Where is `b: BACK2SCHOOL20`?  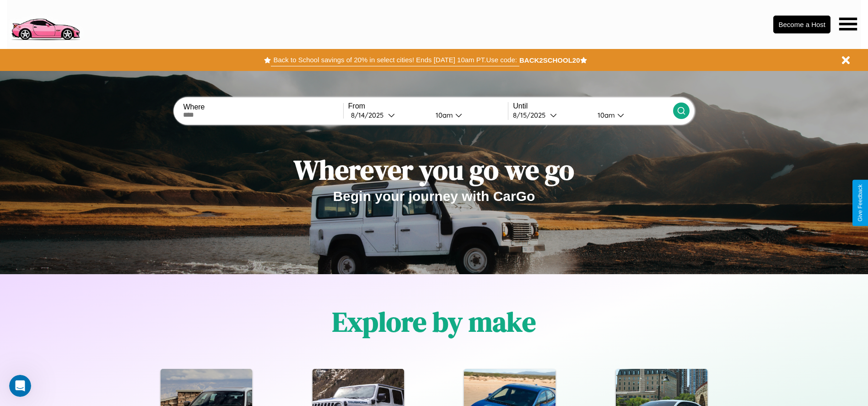 b: BACK2SCHOOL20 is located at coordinates (550, 60).